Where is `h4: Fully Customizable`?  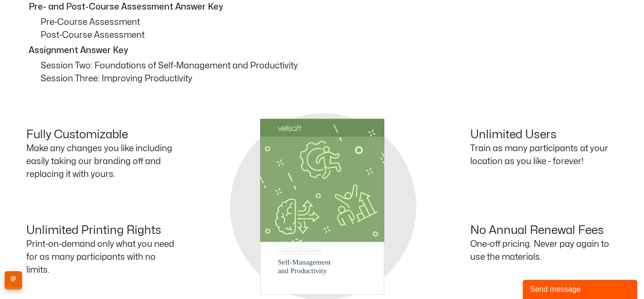
h4: Fully Customizable is located at coordinates (100, 135).